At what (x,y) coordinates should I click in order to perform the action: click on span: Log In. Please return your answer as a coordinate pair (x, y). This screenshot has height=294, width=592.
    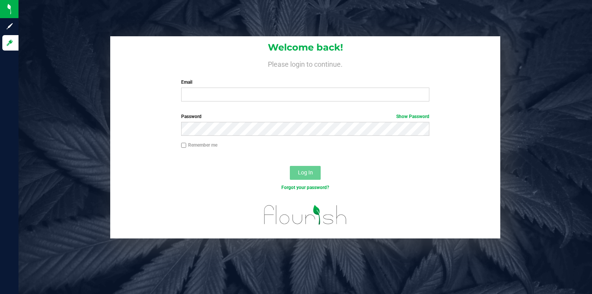
    Looking at the image, I should click on (305, 172).